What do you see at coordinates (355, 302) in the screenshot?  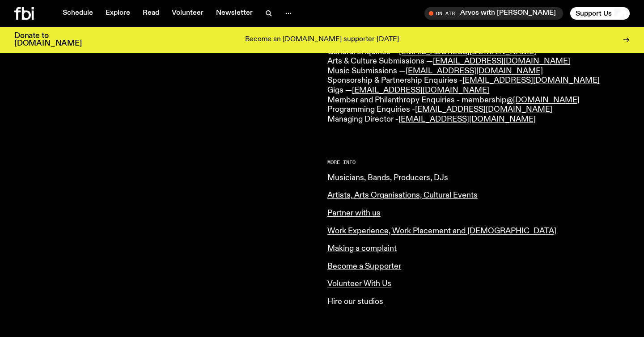 I see `a: Hire our studios` at bounding box center [355, 302].